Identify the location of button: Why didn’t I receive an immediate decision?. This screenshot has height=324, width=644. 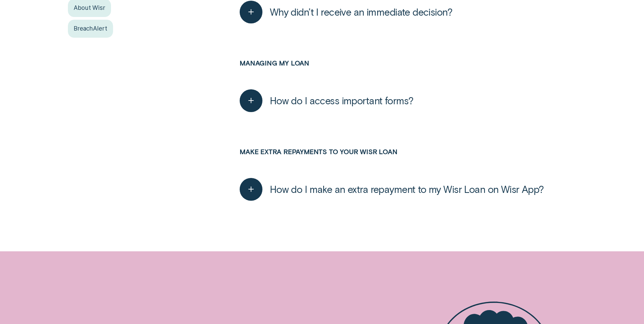
(346, 12).